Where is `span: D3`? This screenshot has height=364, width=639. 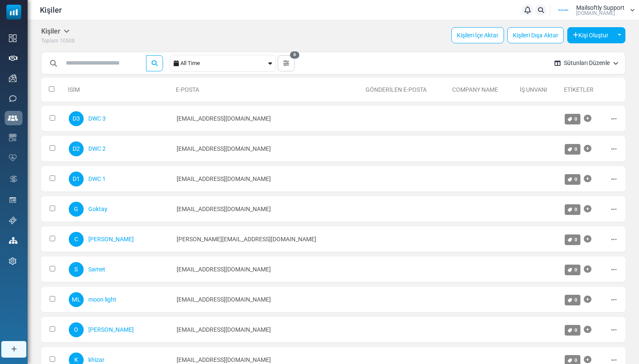 span: D3 is located at coordinates (76, 118).